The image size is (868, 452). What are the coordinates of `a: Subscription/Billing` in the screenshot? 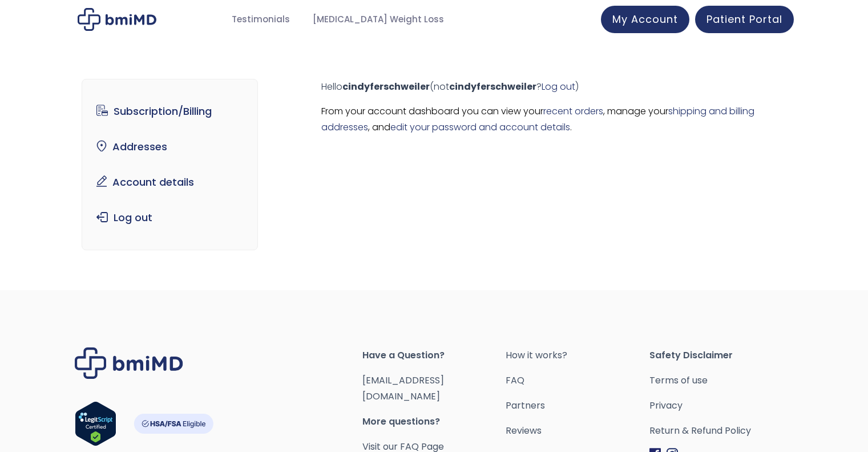 It's located at (170, 111).